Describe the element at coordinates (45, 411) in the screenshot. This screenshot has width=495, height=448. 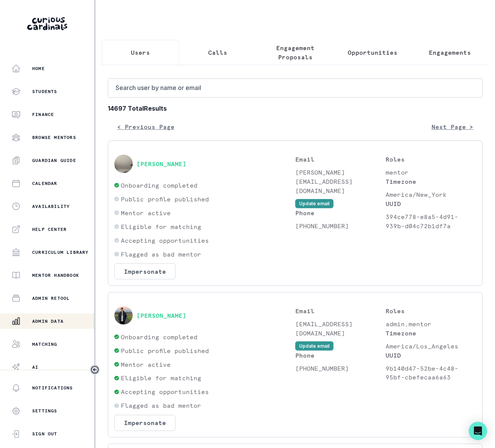
I see `p: Settings` at that location.